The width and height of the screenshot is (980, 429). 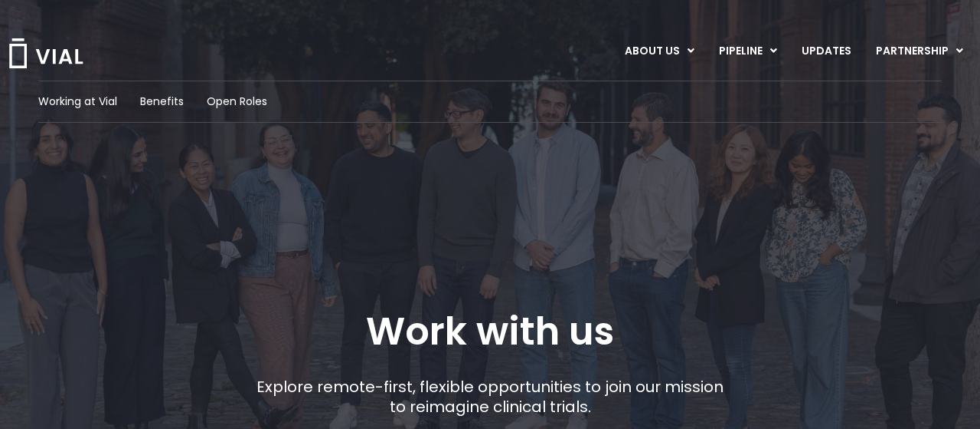 I want to click on span: Open Roles, so click(x=236, y=101).